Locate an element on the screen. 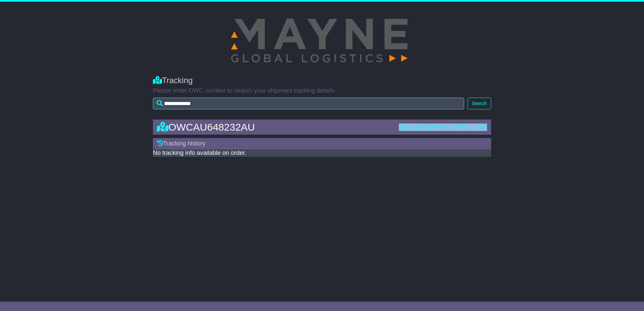 This screenshot has height=311, width=644. img: GetCustomerLogo is located at coordinates (322, 41).